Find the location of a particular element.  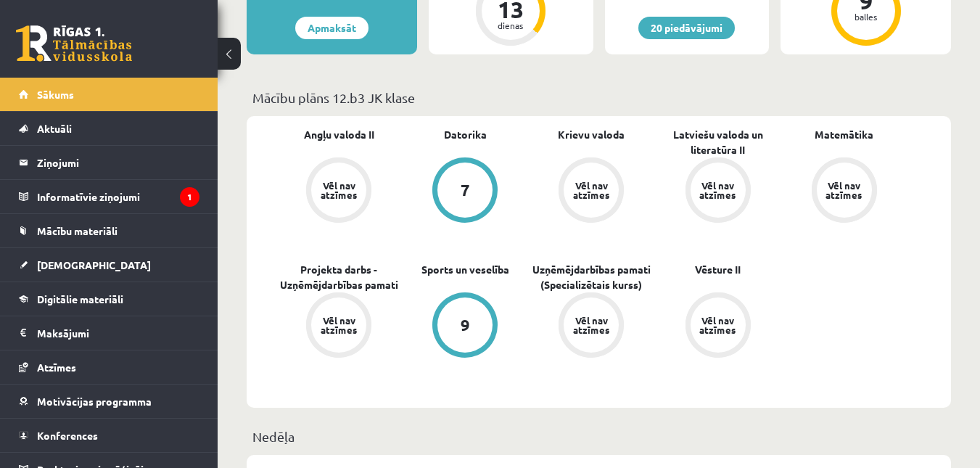

a: Mācību materiāli is located at coordinates (109, 230).